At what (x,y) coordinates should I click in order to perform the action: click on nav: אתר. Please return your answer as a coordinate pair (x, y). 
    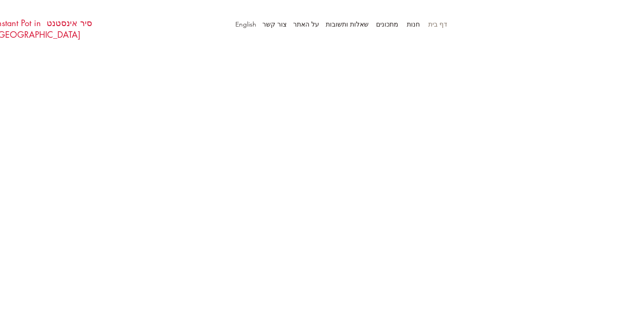
    Looking at the image, I should click on (331, 24).